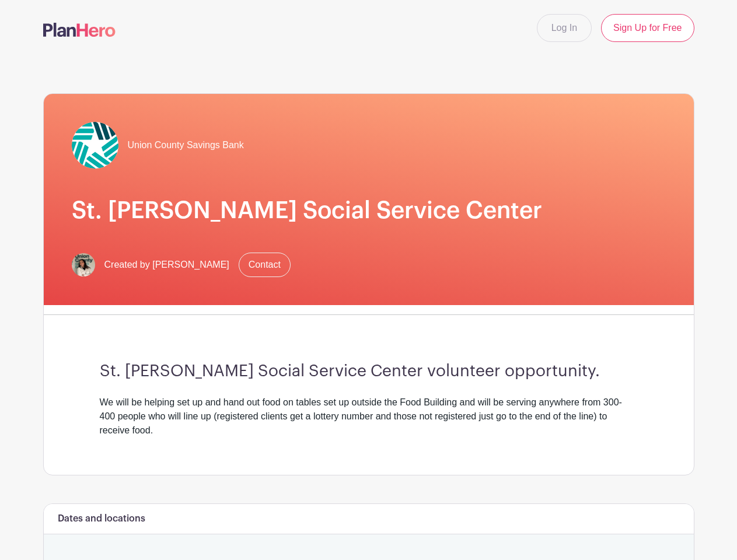 Image resolution: width=737 pixels, height=560 pixels. I want to click on span: Union County Savings Bank, so click(185, 145).